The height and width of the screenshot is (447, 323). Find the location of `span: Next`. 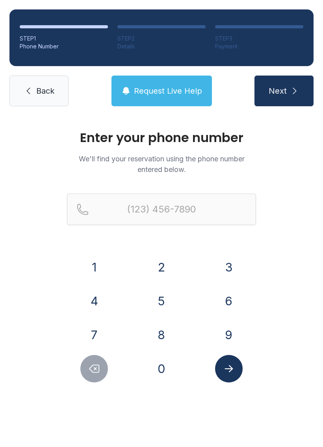

span: Next is located at coordinates (277, 91).